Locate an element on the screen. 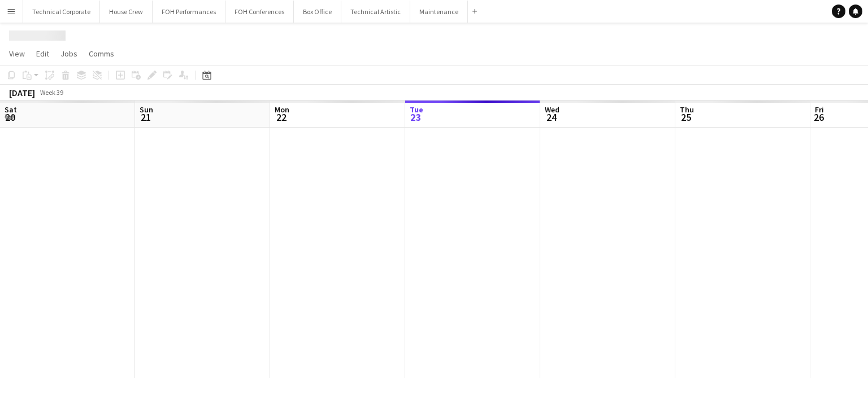  span: Fri is located at coordinates (819, 110).